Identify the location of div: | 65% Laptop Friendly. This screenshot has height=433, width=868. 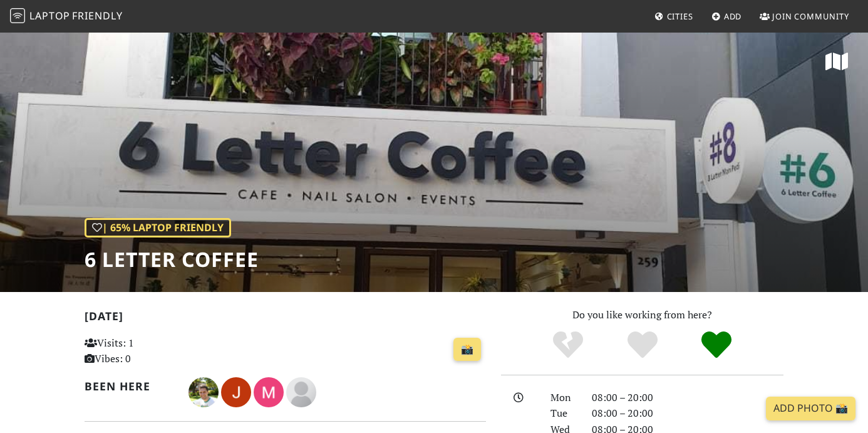
(158, 228).